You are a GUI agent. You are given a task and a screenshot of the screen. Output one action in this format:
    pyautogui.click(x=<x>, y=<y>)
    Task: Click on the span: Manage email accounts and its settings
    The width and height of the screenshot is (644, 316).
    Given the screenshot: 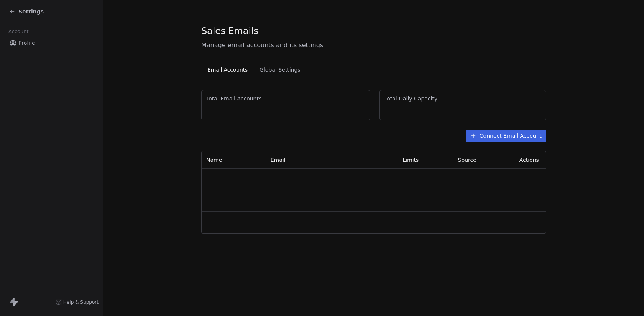 What is the action you would take?
    pyautogui.click(x=374, y=45)
    